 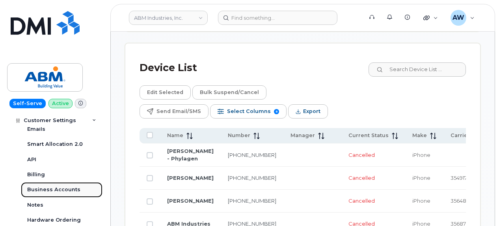 I want to click on span: Export, so click(x=312, y=111).